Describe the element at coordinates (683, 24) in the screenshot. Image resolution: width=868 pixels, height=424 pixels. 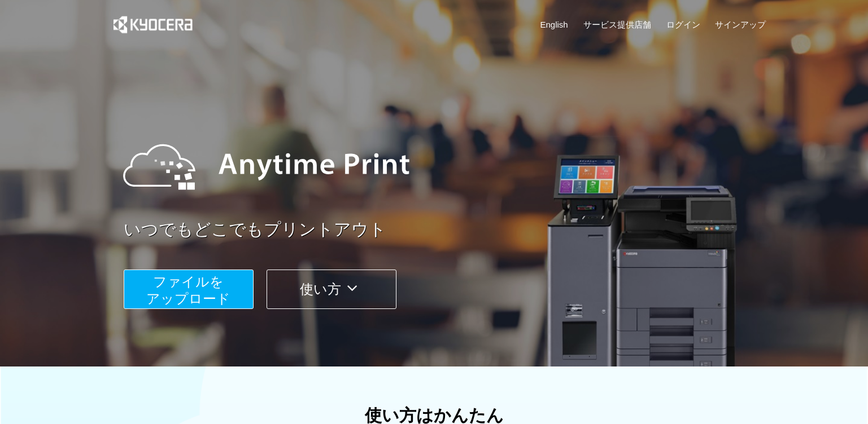
I see `a: ログイン` at that location.